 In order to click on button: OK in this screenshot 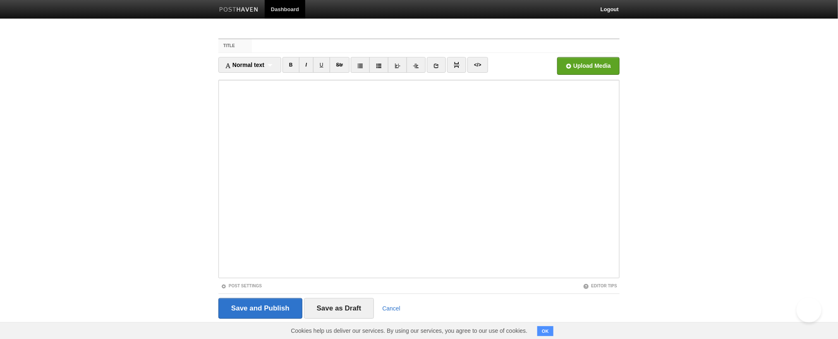, I will do `click(545, 331)`.